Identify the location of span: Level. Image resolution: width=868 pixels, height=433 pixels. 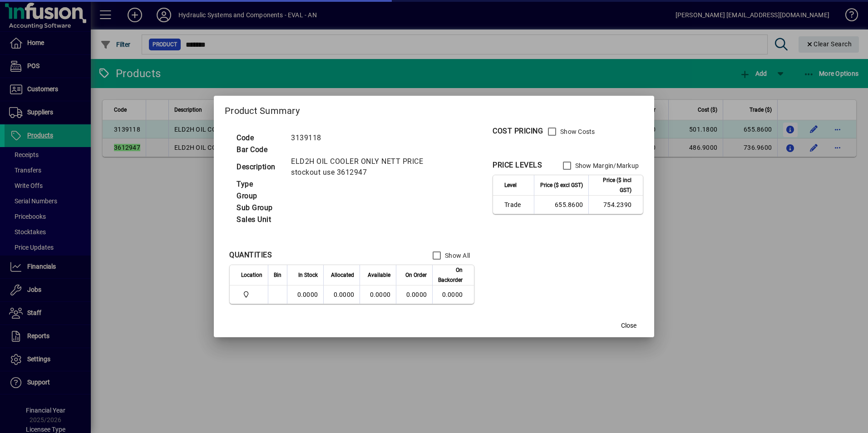
(510, 185).